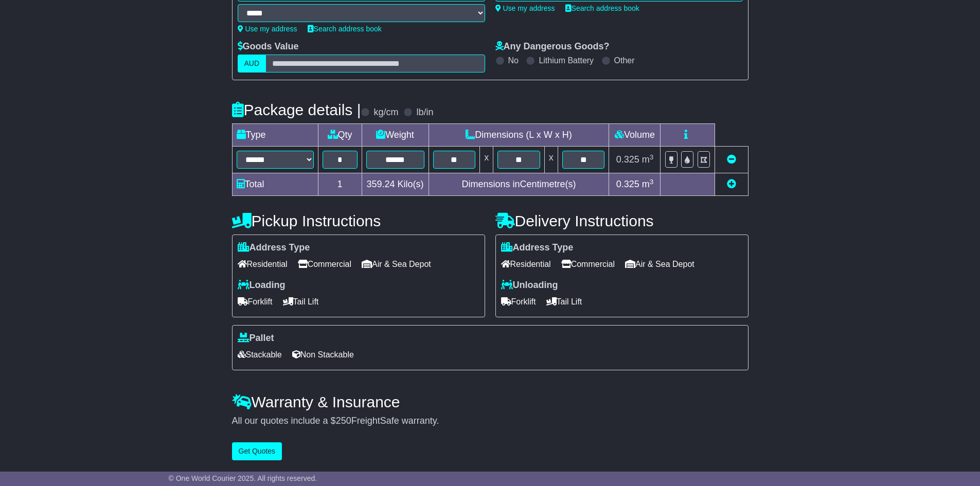  What do you see at coordinates (635, 135) in the screenshot?
I see `td: Volume` at bounding box center [635, 135].